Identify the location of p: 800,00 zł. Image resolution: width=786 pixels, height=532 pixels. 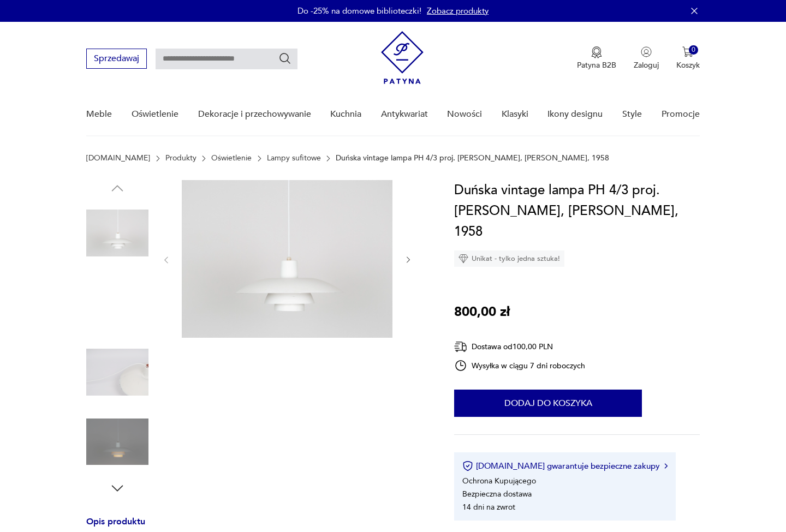
(482, 312).